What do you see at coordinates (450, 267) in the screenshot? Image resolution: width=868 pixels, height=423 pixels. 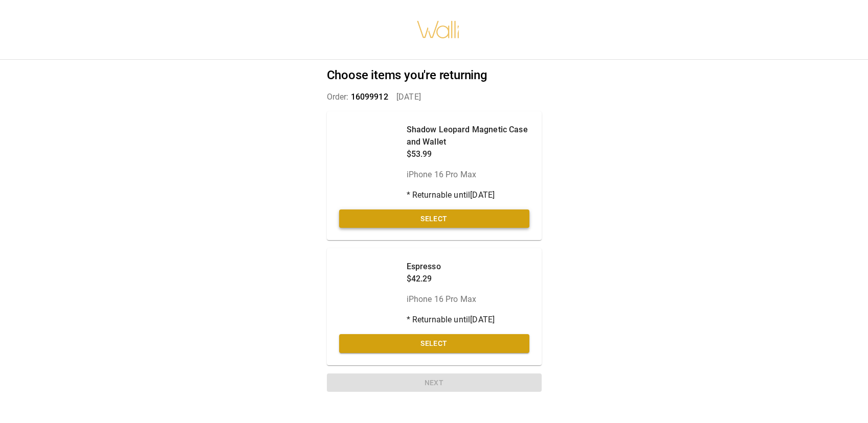 I see `p: Espresso` at bounding box center [450, 267].